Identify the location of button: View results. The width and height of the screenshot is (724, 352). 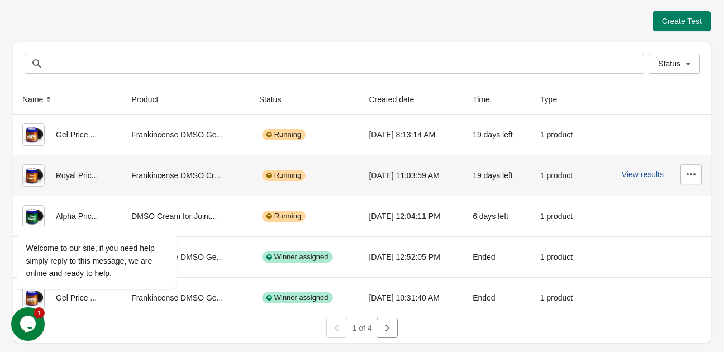
(642, 174).